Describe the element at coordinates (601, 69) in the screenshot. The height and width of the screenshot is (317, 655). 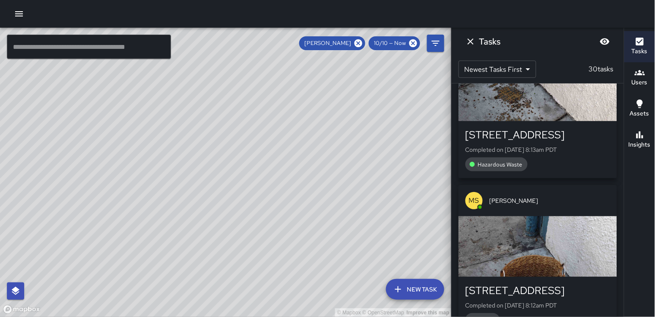
I see `p: 30 tasks` at that location.